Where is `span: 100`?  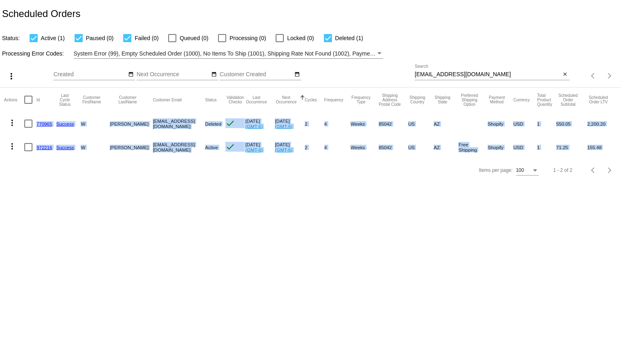
span: 100 is located at coordinates (520, 170).